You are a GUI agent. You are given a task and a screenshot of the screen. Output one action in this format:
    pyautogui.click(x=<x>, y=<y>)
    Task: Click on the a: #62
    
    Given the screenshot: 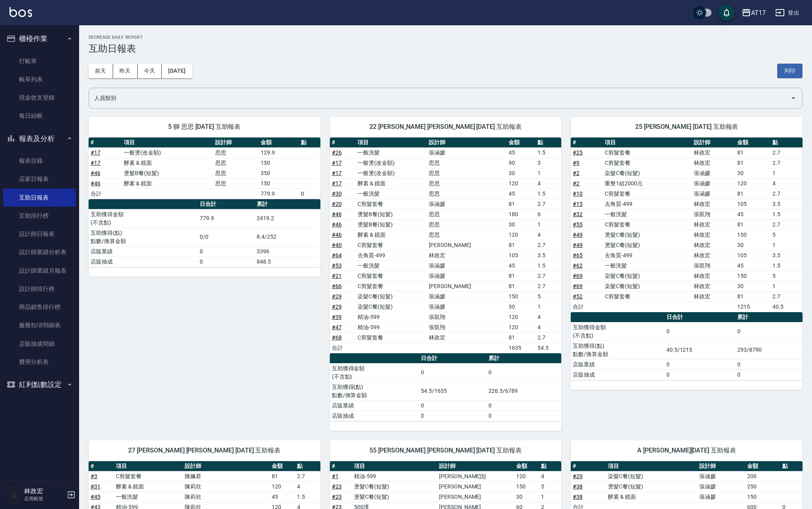 What is the action you would take?
    pyautogui.click(x=577, y=266)
    